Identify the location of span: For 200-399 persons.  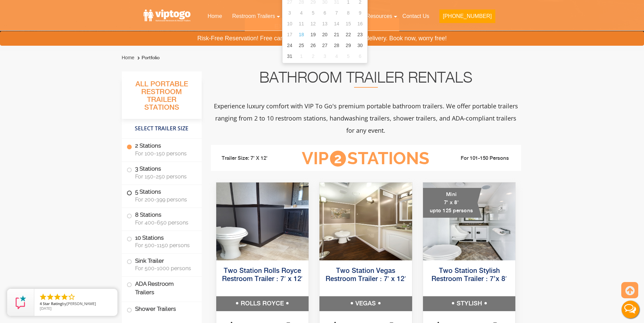
(164, 199).